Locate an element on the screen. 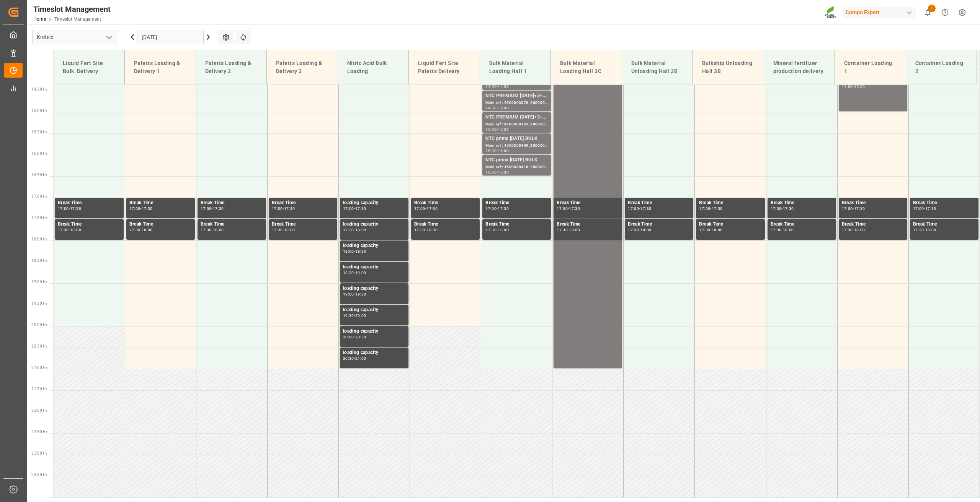 The image size is (980, 502). button: Help Center is located at coordinates (944, 13).